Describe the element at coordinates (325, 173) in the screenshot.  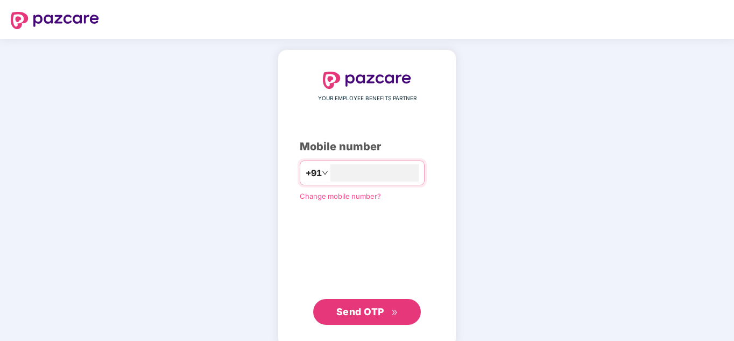
I see `span: down` at that location.